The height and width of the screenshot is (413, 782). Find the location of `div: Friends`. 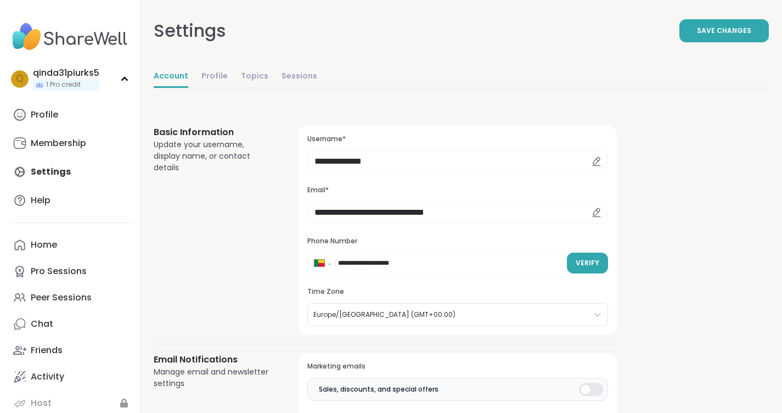

div: Friends is located at coordinates (47, 350).